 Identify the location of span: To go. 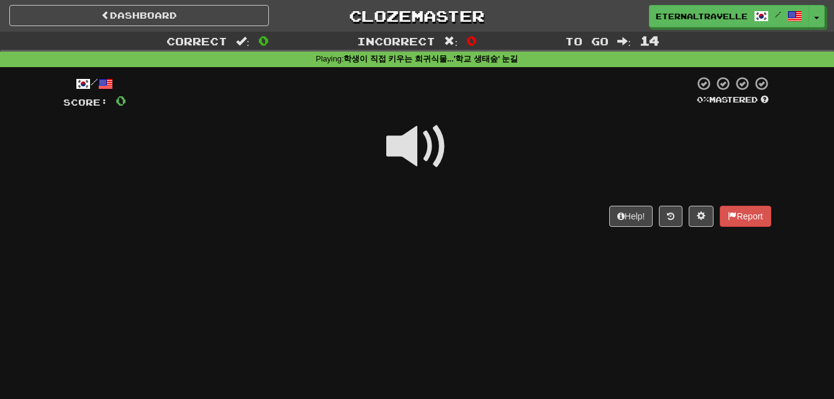
(587, 41).